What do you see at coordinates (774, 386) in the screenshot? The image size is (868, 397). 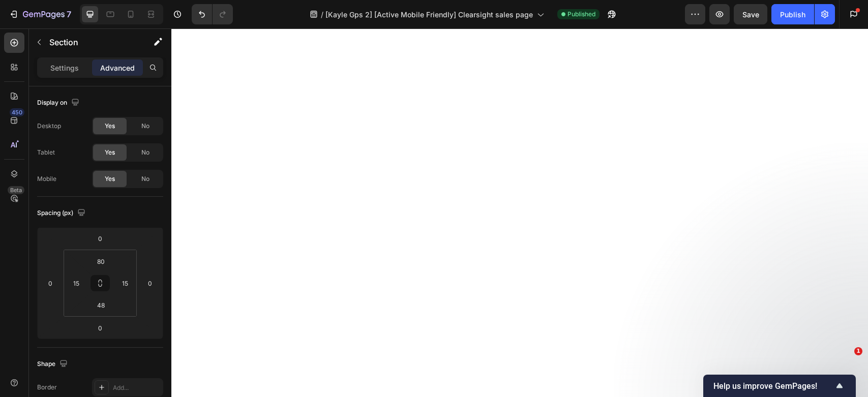 I see `span: Help us improve GemPages!` at bounding box center [774, 386].